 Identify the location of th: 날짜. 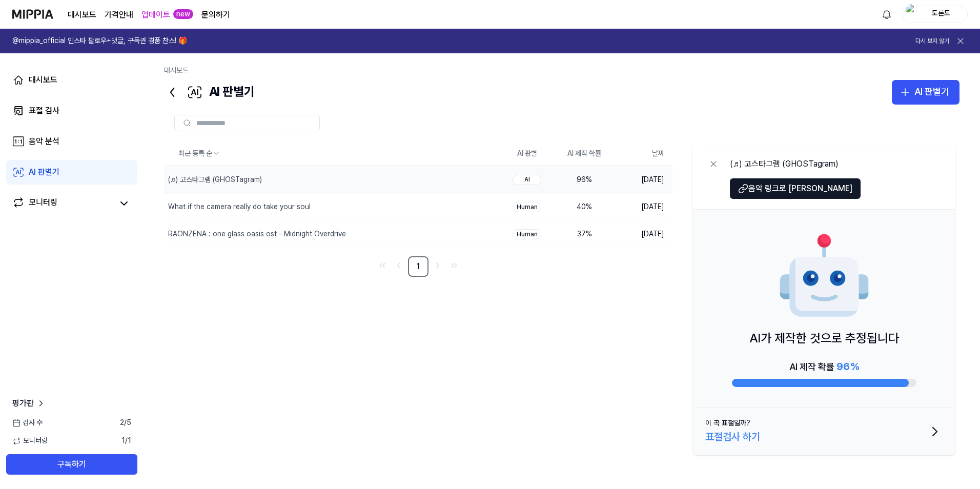
(643, 154).